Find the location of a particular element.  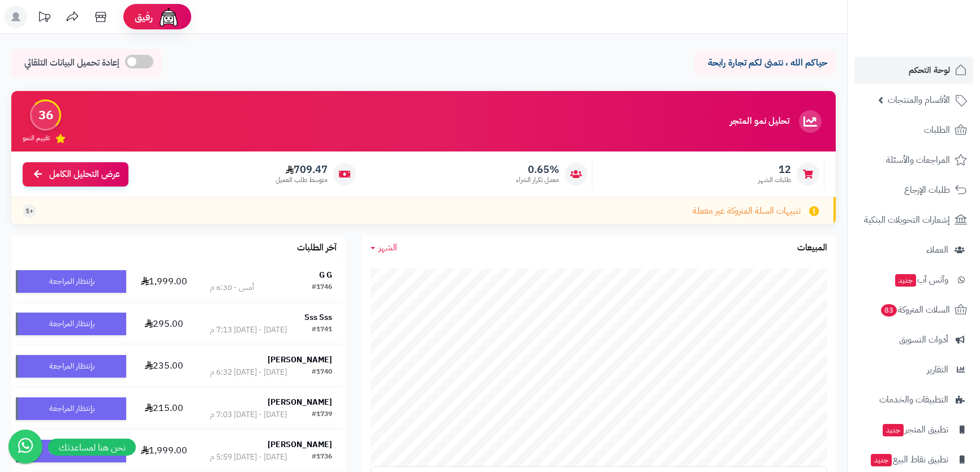

a: الشهر is located at coordinates (383, 248).